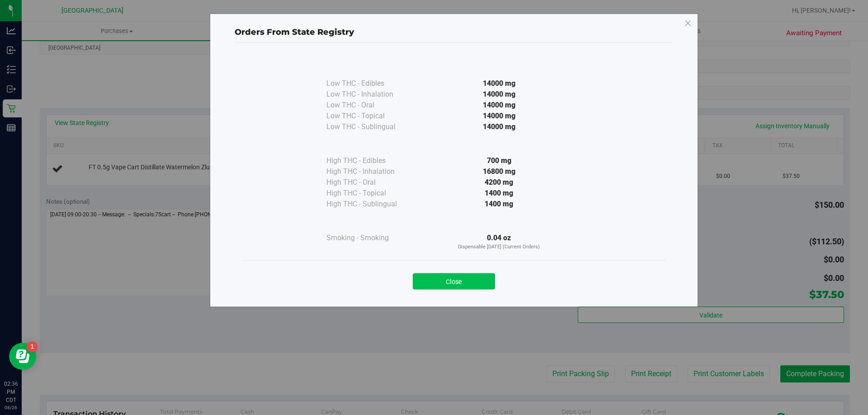 The image size is (868, 415). I want to click on div: Low THC - Inhalation, so click(371, 95).